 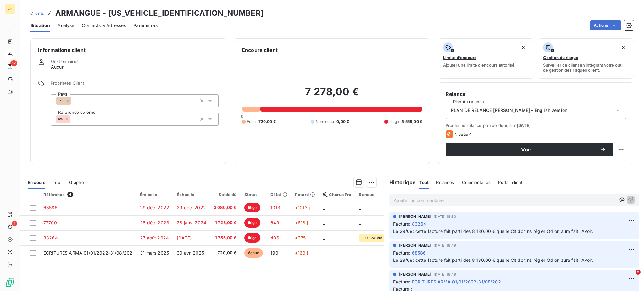 I want to click on span: 1 723,00 €, so click(x=225, y=223).